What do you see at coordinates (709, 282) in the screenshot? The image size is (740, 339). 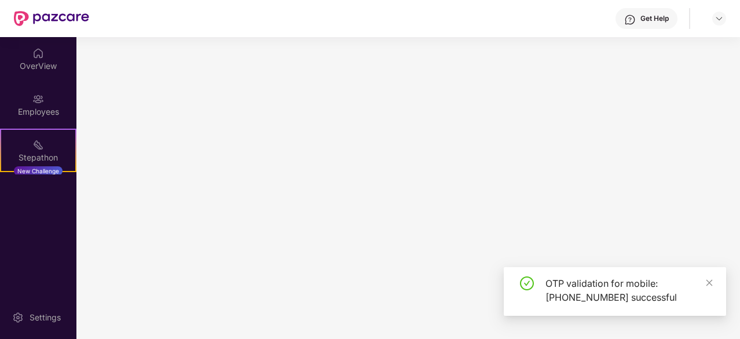 I see `span: close` at bounding box center [709, 282].